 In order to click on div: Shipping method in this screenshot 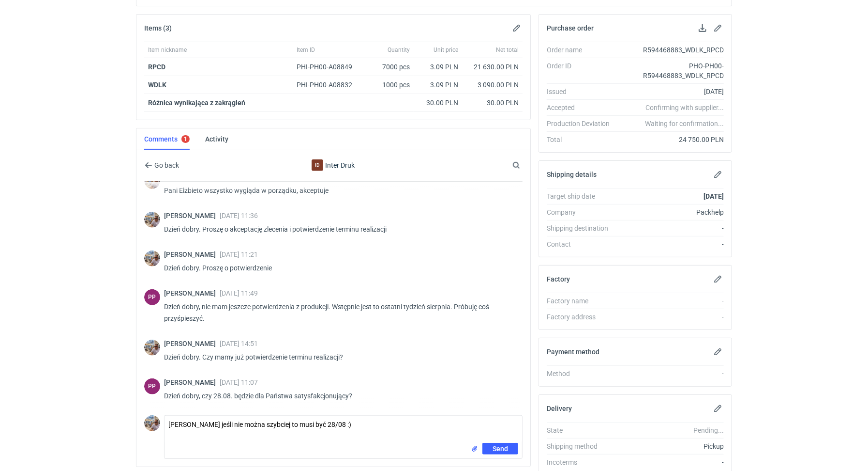, I will do `click(582, 446)`.